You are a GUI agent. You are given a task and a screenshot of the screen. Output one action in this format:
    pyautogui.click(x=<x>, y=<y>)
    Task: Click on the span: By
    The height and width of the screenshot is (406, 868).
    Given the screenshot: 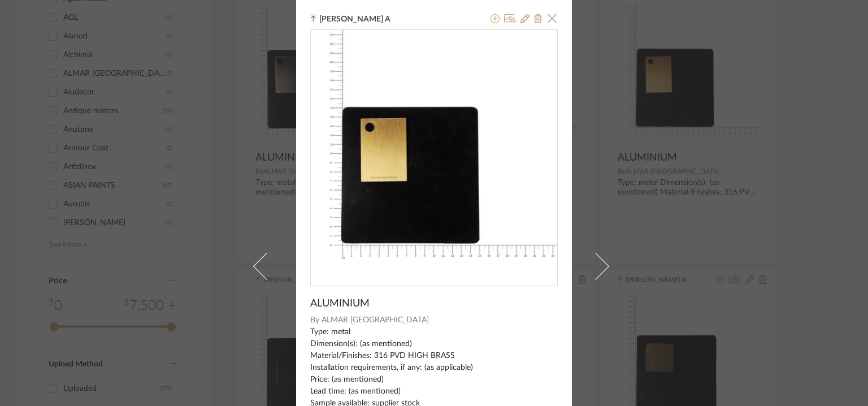 What is the action you would take?
    pyautogui.click(x=315, y=320)
    